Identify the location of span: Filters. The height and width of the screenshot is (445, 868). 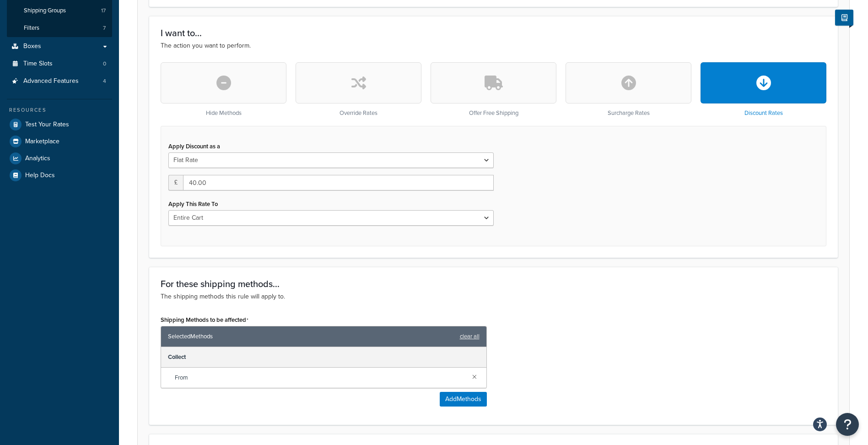
(32, 28).